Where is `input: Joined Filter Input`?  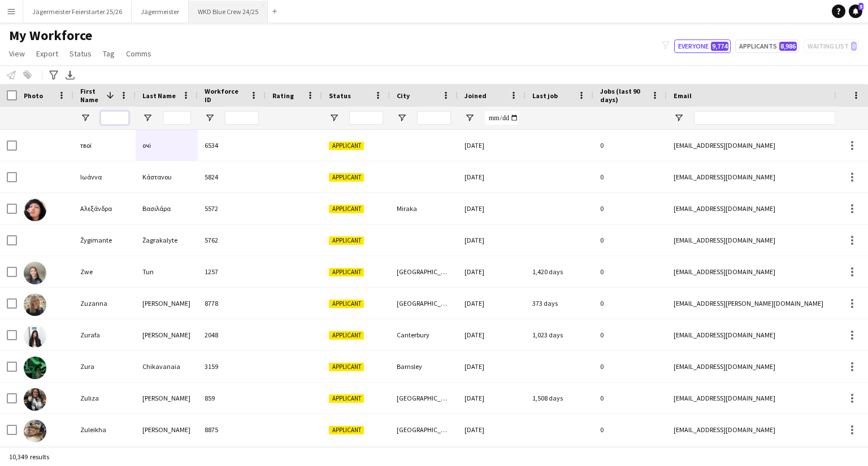
input: Joined Filter Input is located at coordinates (502, 118).